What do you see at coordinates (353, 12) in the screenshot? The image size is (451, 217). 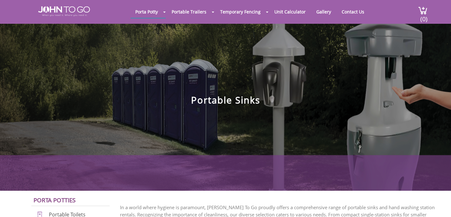 I see `a: Contact Us` at bounding box center [353, 12].